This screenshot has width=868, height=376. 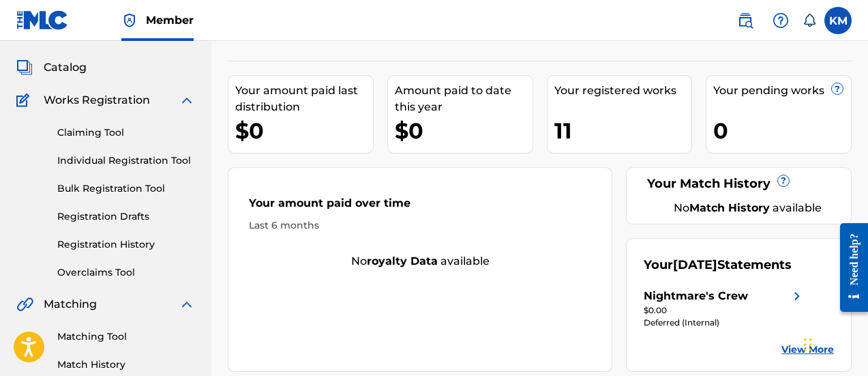 What do you see at coordinates (24, 55) in the screenshot?
I see `div: Open Resource Center` at bounding box center [24, 55].